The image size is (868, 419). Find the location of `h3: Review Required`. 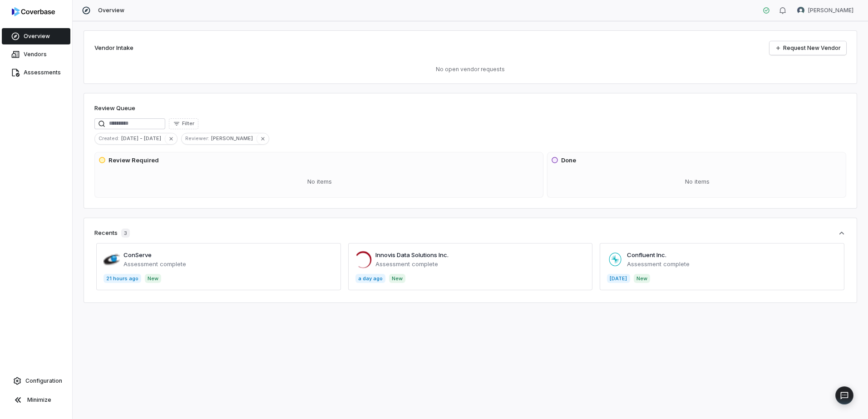

h3: Review Required is located at coordinates (133, 160).